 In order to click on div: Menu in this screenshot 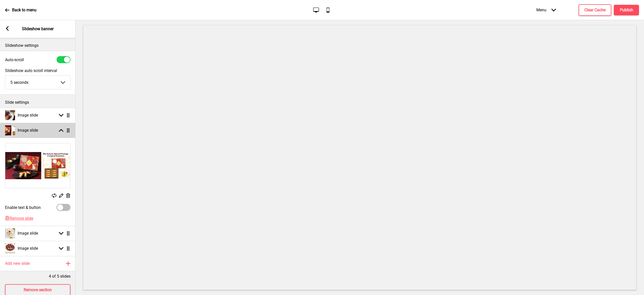, I will do `click(546, 10)`.